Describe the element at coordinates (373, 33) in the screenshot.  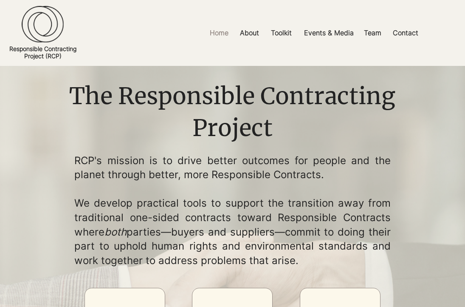
I see `p: Team` at that location.